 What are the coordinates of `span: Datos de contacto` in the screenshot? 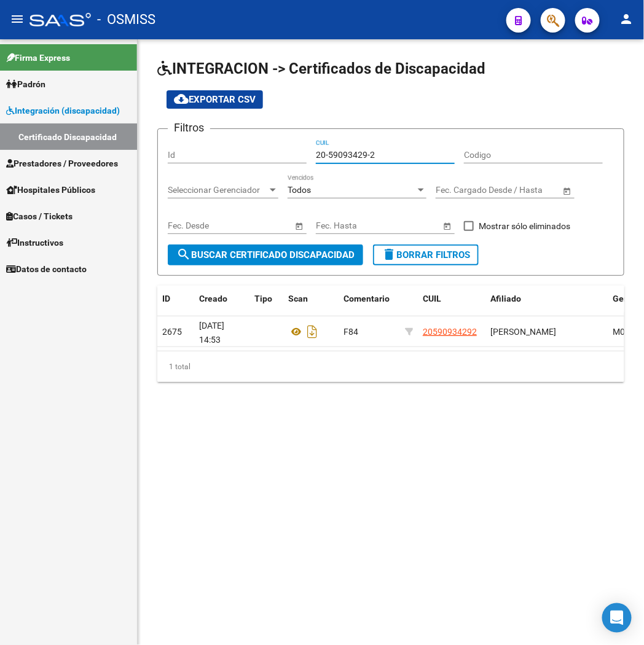 It's located at (46, 269).